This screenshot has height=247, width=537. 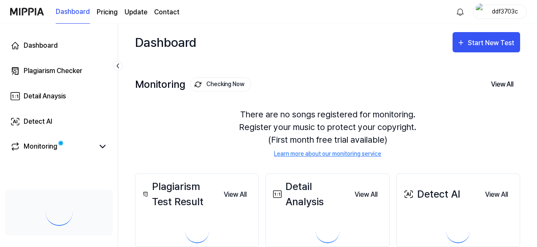 I want to click on a: Plagiarism Checker, so click(x=59, y=71).